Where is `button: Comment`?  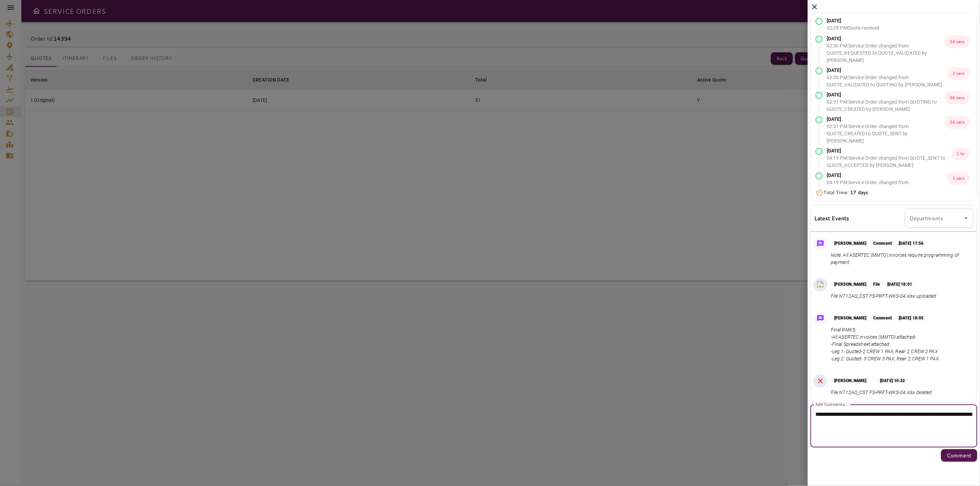
button: Comment is located at coordinates (959, 456).